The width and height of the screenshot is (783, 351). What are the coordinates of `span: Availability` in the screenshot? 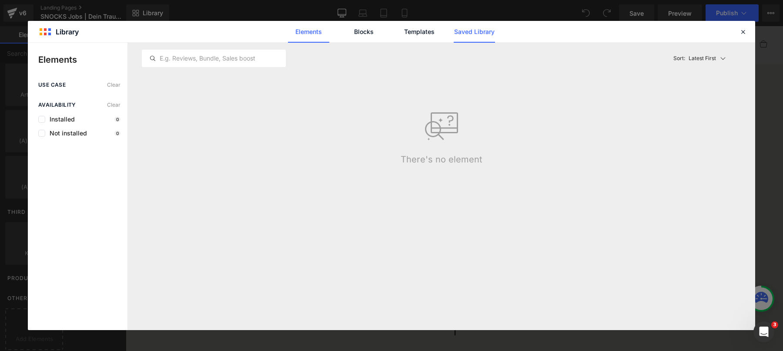 It's located at (57, 105).